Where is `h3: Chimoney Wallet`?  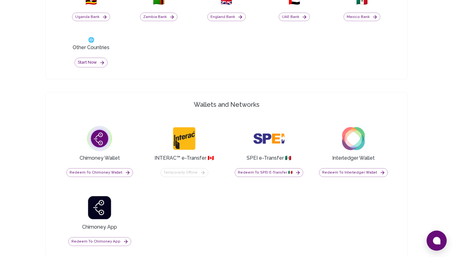 h3: Chimoney Wallet is located at coordinates (100, 158).